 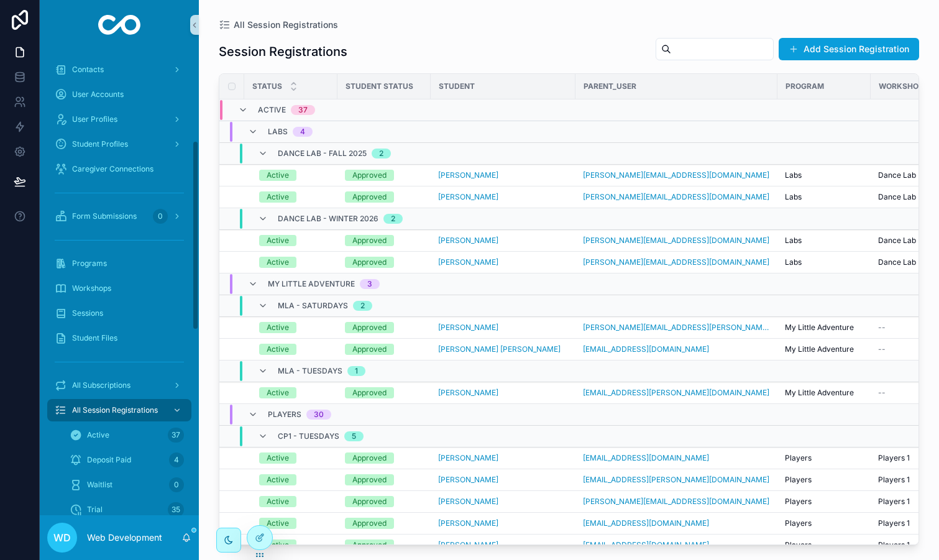 I want to click on span: Active, so click(x=272, y=110).